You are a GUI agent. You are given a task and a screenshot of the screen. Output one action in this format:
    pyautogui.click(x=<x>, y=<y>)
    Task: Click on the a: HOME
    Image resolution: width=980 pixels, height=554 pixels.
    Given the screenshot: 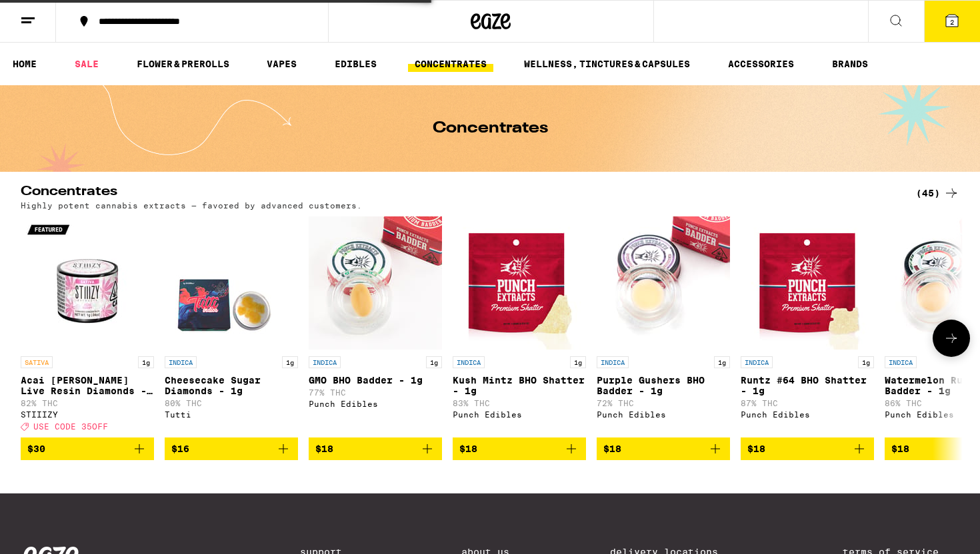 What is the action you would take?
    pyautogui.click(x=24, y=64)
    